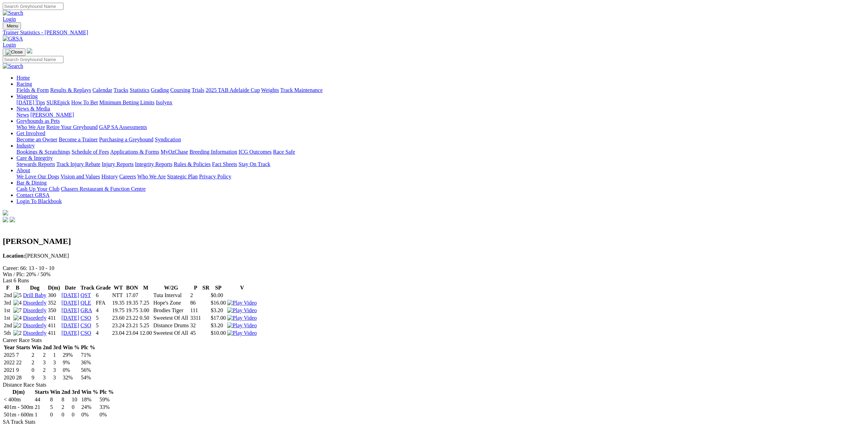 This screenshot has width=868, height=424. What do you see at coordinates (70, 288) in the screenshot?
I see `th: Date` at bounding box center [70, 288].